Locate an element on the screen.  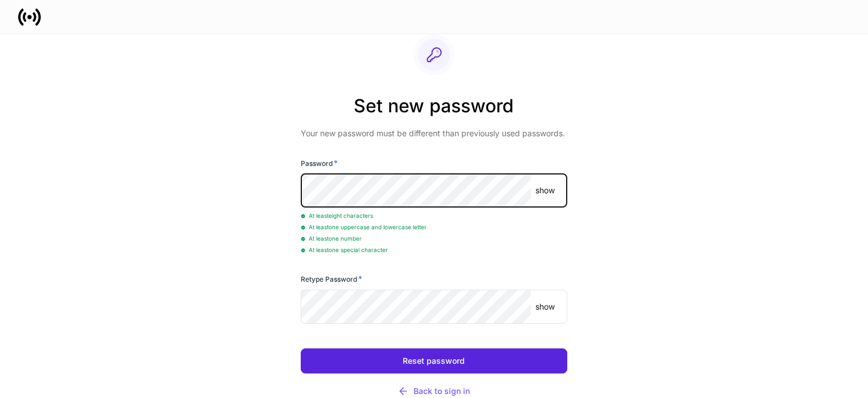
span: At least one special character is located at coordinates (344, 250).